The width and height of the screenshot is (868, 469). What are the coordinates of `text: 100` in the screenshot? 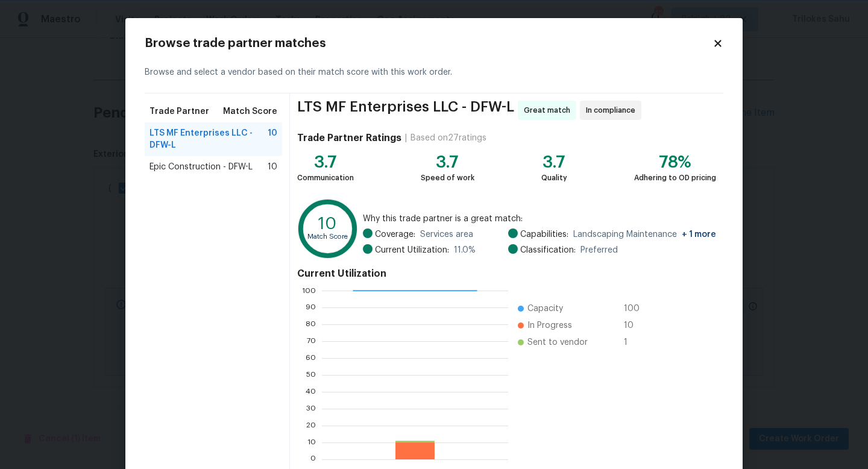 It's located at (309, 290).